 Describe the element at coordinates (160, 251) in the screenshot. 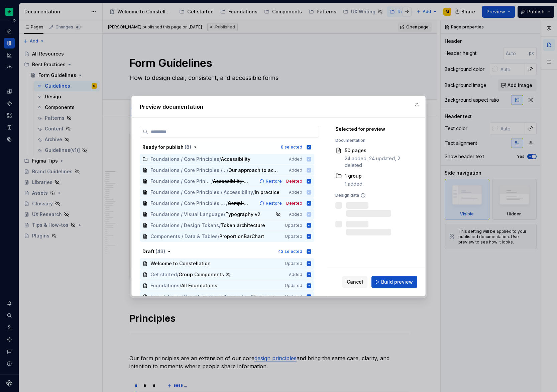

I see `span: ( 43 )` at that location.